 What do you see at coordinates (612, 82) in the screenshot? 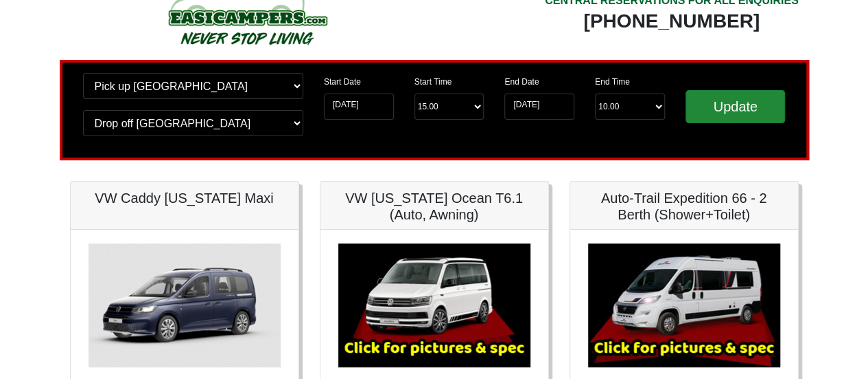
I see `label: End Time` at bounding box center [612, 82].